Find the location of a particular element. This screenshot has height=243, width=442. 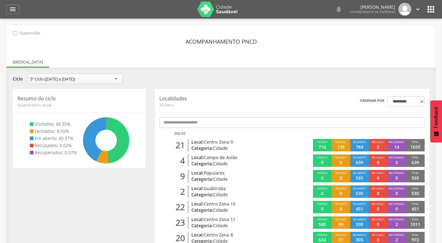

span: 4 is located at coordinates (182, 161).